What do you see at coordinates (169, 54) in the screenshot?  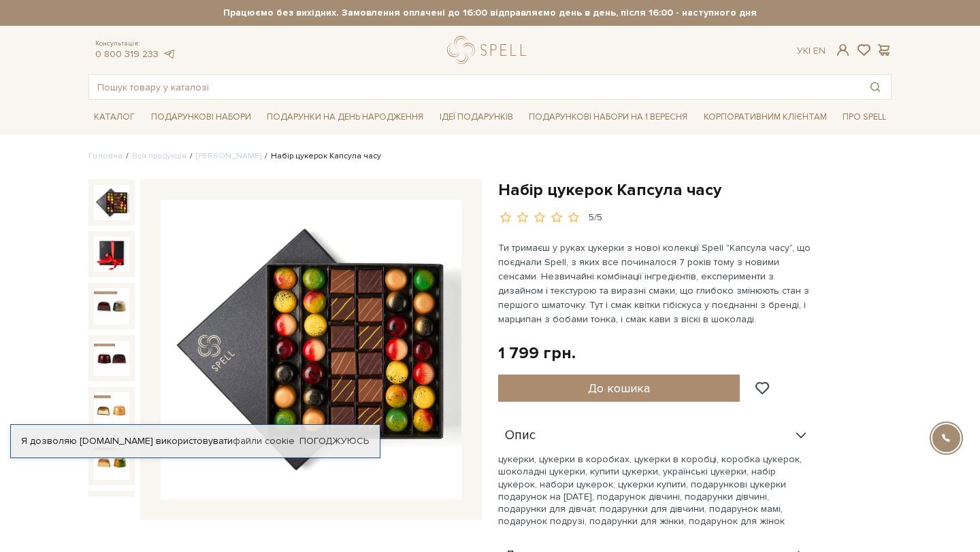 I see `a: telegram` at bounding box center [169, 54].